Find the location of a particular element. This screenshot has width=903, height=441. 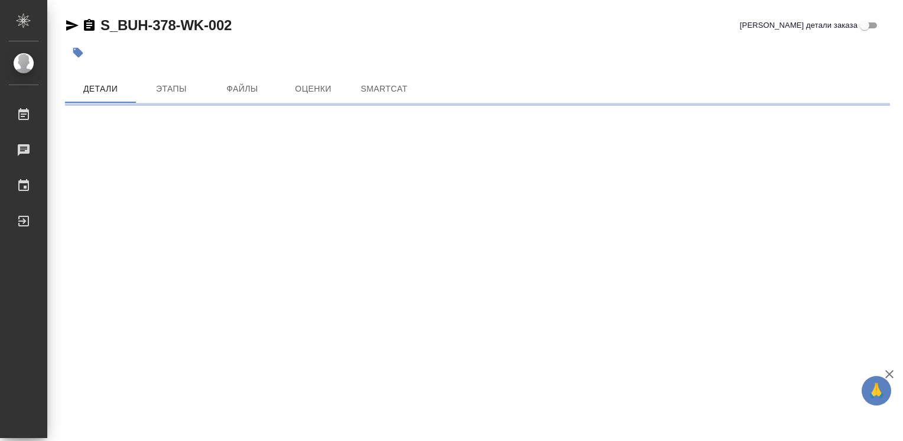

span: SmartCat is located at coordinates (384, 89).